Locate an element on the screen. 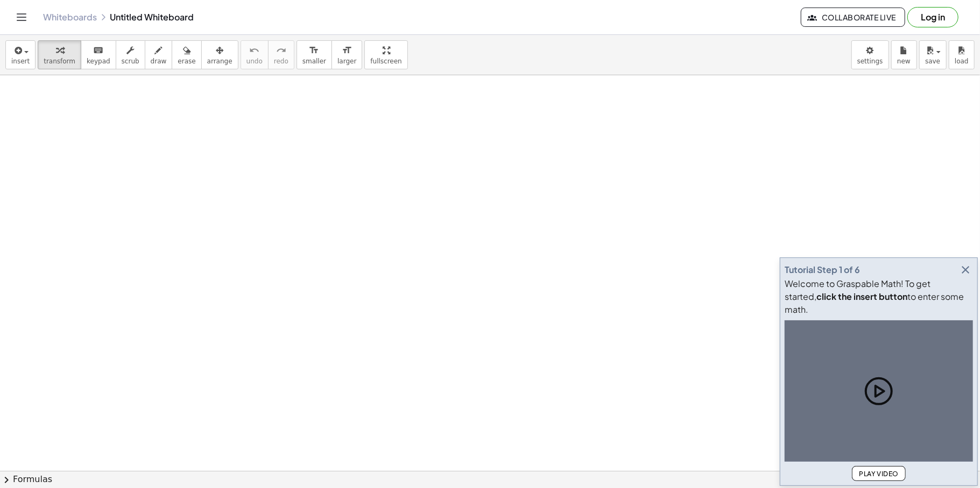 The width and height of the screenshot is (980, 488). span: draw is located at coordinates (159, 62).